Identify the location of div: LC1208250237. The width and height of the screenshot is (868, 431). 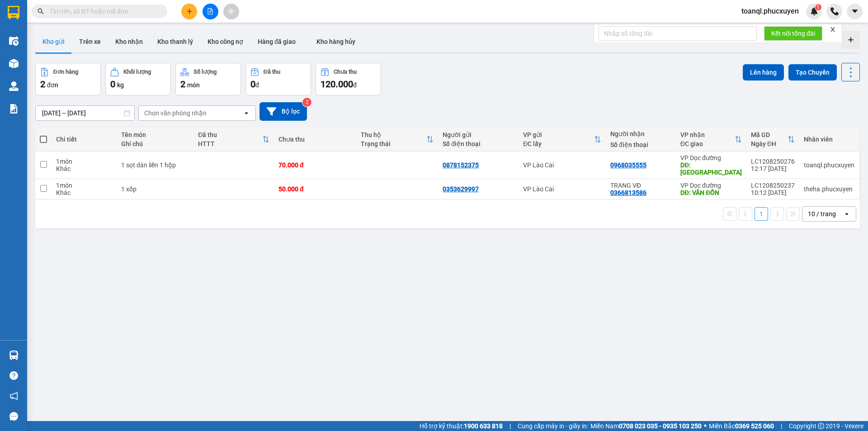
(773, 186).